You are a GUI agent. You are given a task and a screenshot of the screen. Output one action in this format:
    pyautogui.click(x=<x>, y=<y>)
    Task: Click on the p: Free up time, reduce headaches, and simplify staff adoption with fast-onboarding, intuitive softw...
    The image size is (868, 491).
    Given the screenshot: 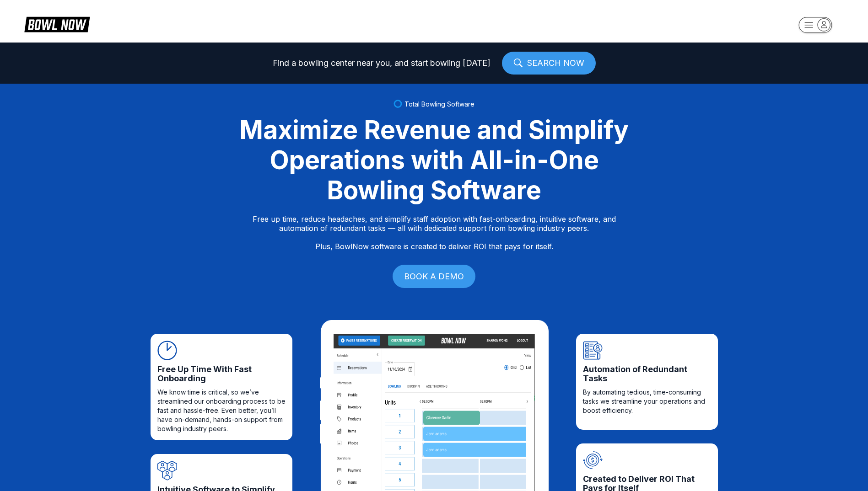 What is the action you would take?
    pyautogui.click(x=434, y=233)
    